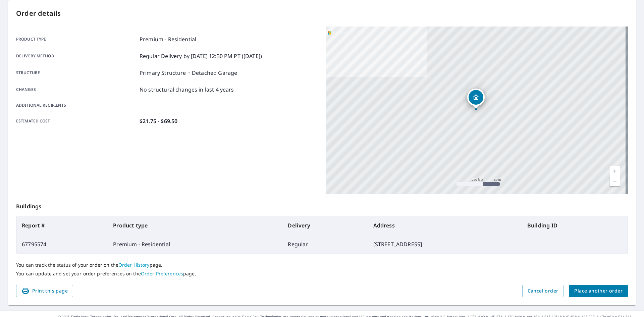 The width and height of the screenshot is (644, 317). I want to click on th: Building ID, so click(575, 226).